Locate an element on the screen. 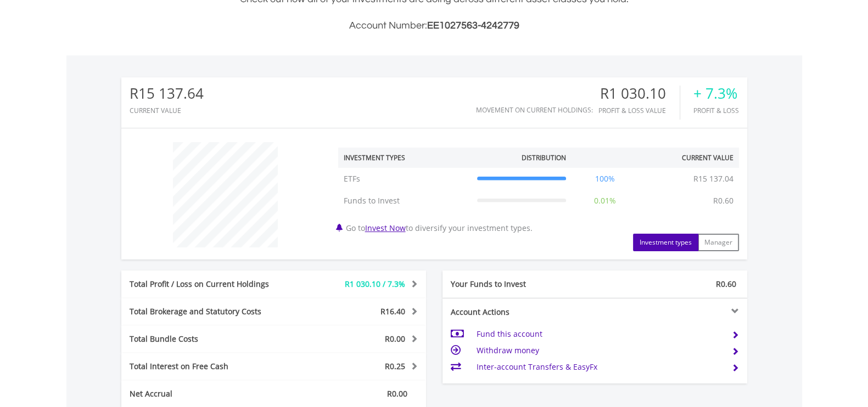  div: R15 137.64 is located at coordinates (167, 94).